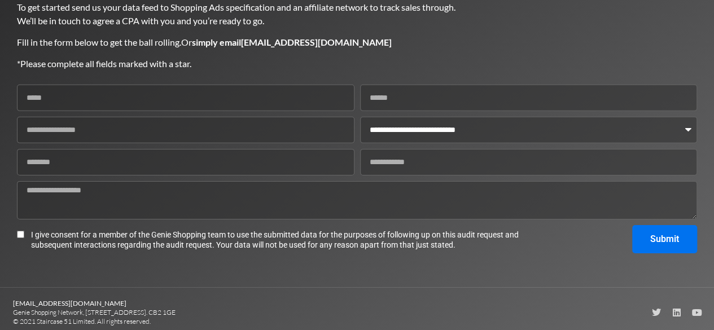  Describe the element at coordinates (99, 42) in the screenshot. I see `span: Fill in the form below to get the ball rolling.` at that location.